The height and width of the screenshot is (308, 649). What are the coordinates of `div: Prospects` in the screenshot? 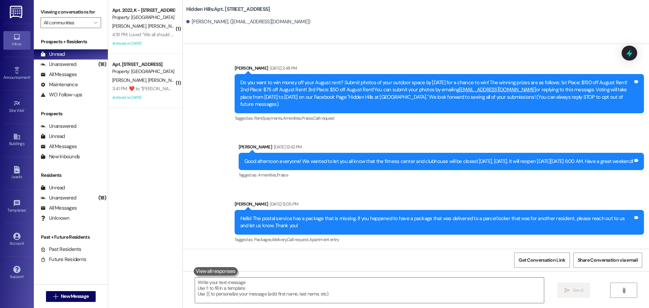 It's located at (71, 114).